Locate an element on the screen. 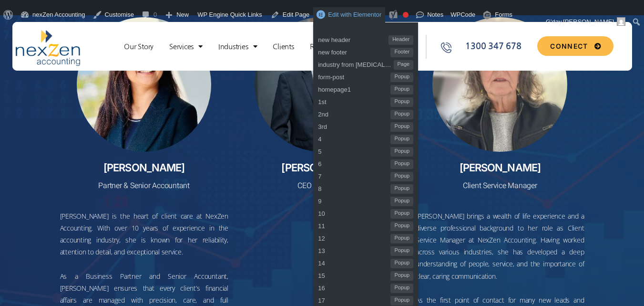 The image size is (644, 306). a: Our Story is located at coordinates (139, 47).